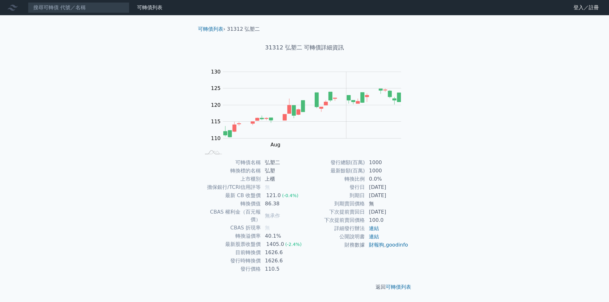 The image size is (609, 302). What do you see at coordinates (387, 179) in the screenshot?
I see `td: 0.0%` at bounding box center [387, 179].